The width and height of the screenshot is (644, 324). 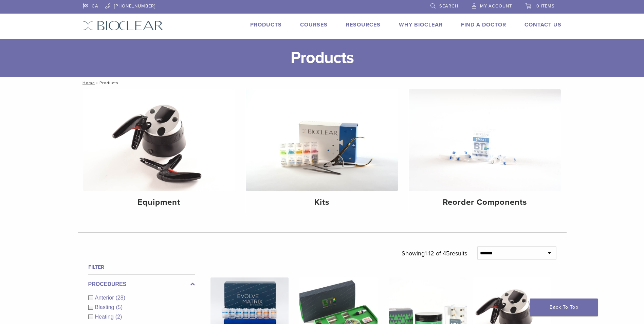 I want to click on h4: Kits, so click(x=322, y=202).